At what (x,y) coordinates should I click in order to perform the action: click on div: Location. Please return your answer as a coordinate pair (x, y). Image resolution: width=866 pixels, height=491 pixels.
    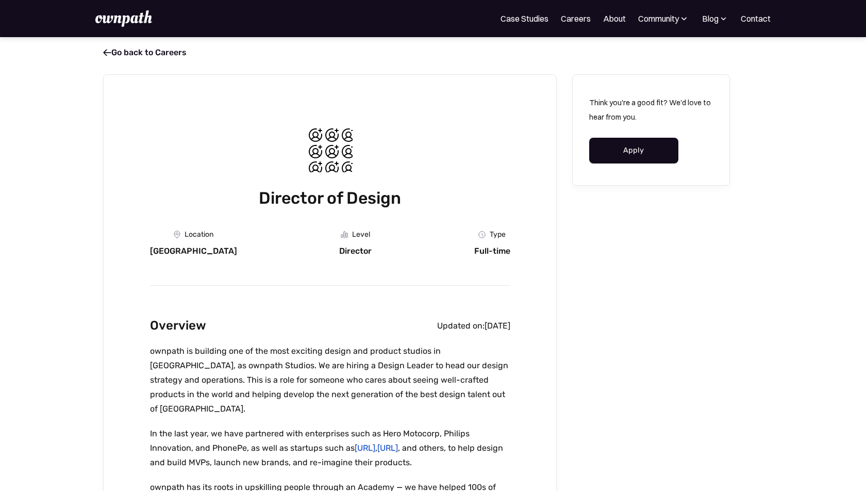
    Looking at the image, I should click on (199, 235).